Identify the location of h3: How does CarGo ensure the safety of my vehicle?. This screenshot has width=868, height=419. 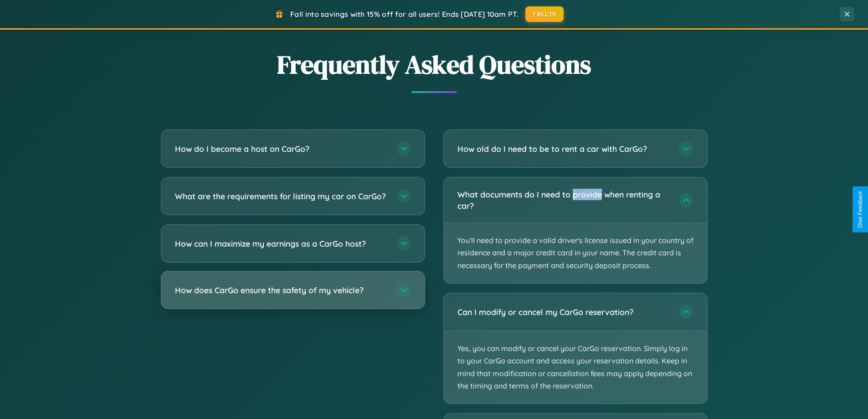
(281, 290).